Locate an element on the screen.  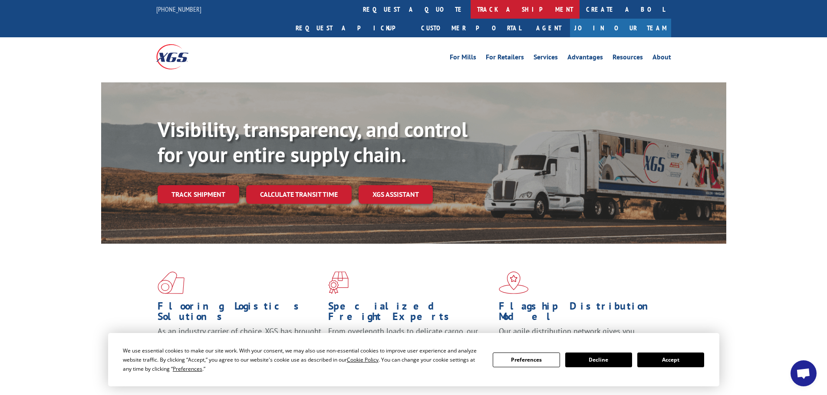
div: Open chat is located at coordinates (803, 374).